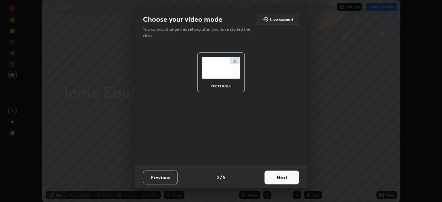  I want to click on h2: Choose your video mode, so click(183, 19).